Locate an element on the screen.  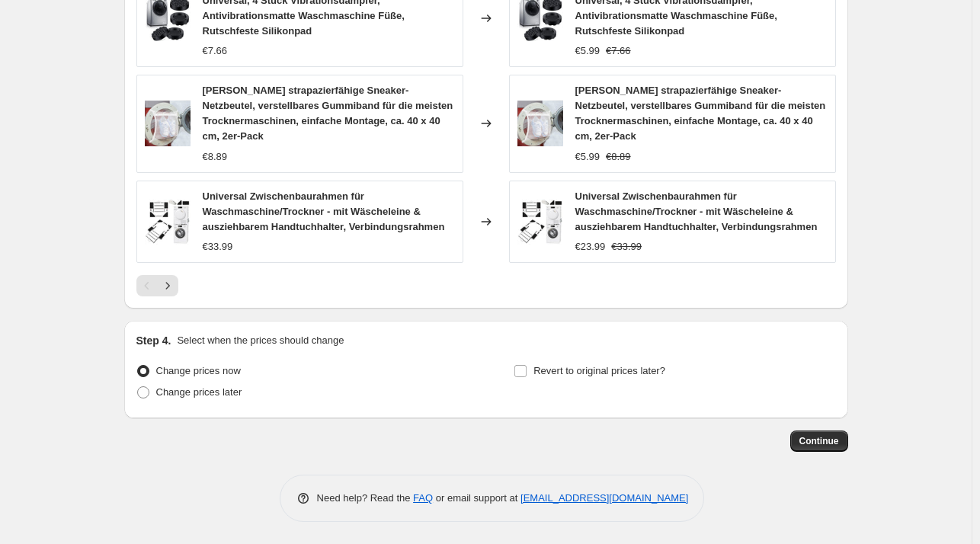
nav: Pagination is located at coordinates (157, 286).